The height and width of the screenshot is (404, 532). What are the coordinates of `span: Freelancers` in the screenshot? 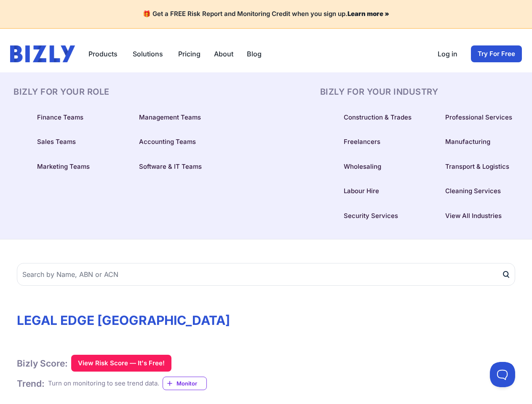 It's located at (362, 142).